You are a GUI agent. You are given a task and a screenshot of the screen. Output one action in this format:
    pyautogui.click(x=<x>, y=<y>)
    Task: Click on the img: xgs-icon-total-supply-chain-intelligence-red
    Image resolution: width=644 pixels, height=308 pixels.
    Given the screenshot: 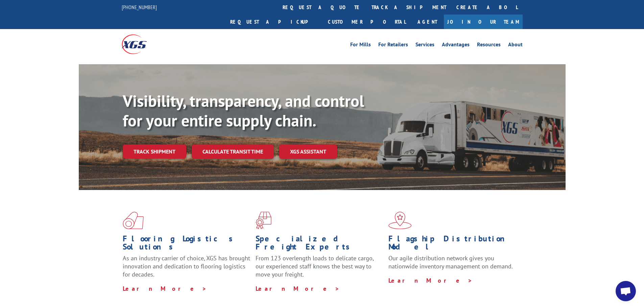 What is the action you would take?
    pyautogui.click(x=133, y=220)
    